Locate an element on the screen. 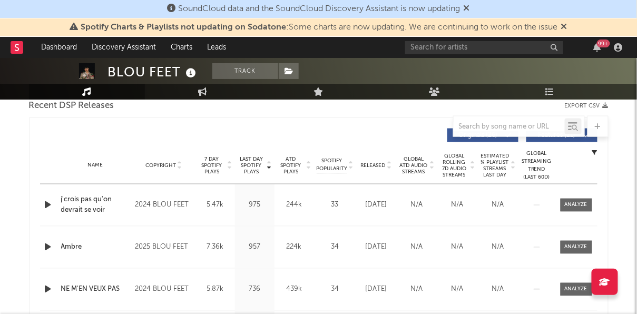 Image resolution: width=637 pixels, height=314 pixels. span: Last Day Spotify Plays is located at coordinates (251, 166).